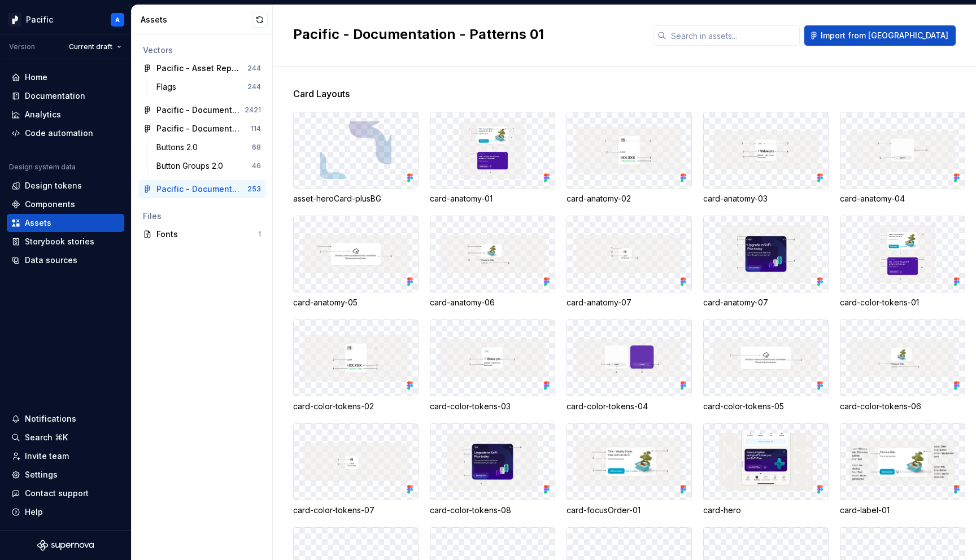 Image resolution: width=976 pixels, height=560 pixels. What do you see at coordinates (253, 110) in the screenshot?
I see `div: 2421` at bounding box center [253, 110].